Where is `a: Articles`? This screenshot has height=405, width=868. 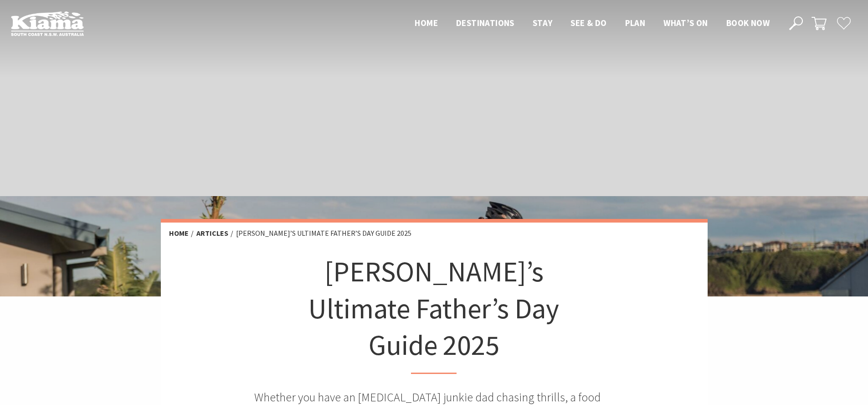
a: Articles is located at coordinates (212, 233).